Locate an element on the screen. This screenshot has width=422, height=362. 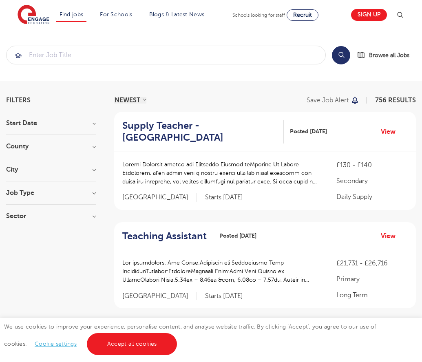
h3: County is located at coordinates (51, 146).